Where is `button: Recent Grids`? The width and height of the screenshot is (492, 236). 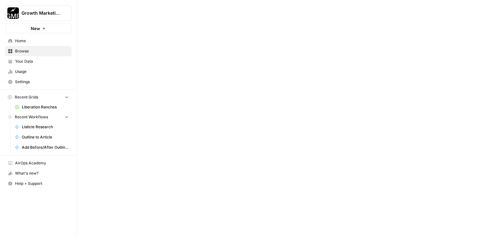 button: Recent Grids is located at coordinates (38, 97).